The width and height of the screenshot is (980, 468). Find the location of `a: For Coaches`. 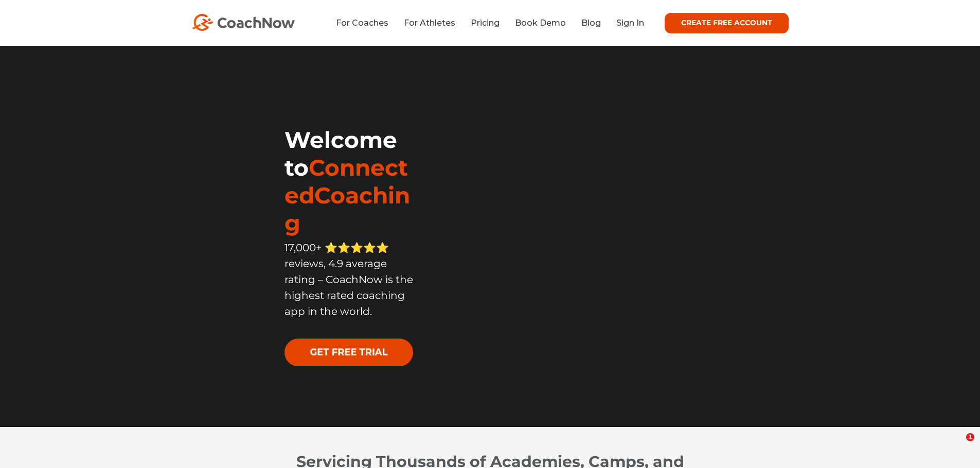

a: For Coaches is located at coordinates (362, 23).